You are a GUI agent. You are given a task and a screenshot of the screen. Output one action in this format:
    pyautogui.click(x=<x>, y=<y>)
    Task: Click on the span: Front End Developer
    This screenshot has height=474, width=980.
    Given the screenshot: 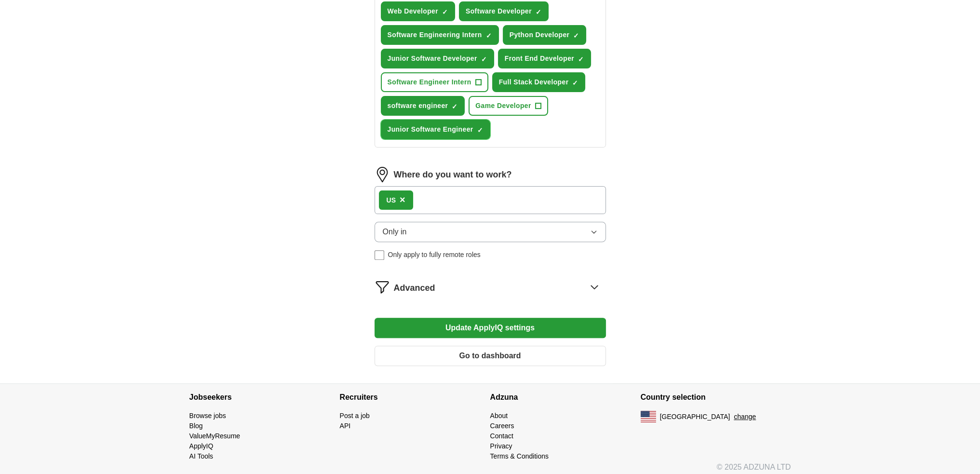 What is the action you would take?
    pyautogui.click(x=539, y=58)
    